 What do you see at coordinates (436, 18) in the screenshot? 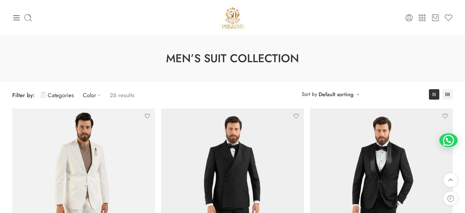
I see `a: Cart` at bounding box center [436, 18].